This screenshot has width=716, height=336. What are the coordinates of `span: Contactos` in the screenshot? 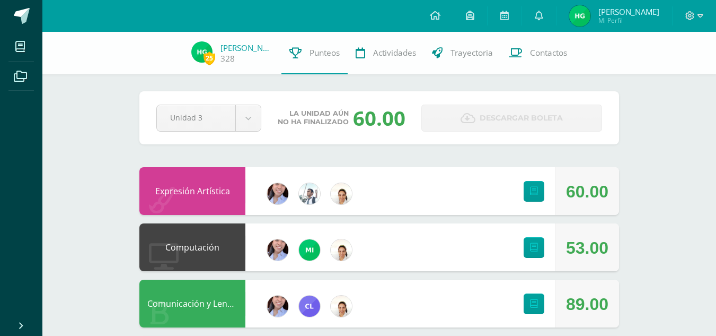 It's located at (549, 52).